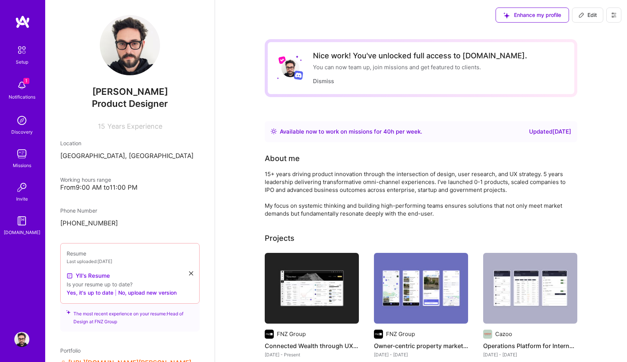 Image resolution: width=627 pixels, height=362 pixels. Describe the element at coordinates (22, 154) in the screenshot. I see `img: teamwork` at that location.